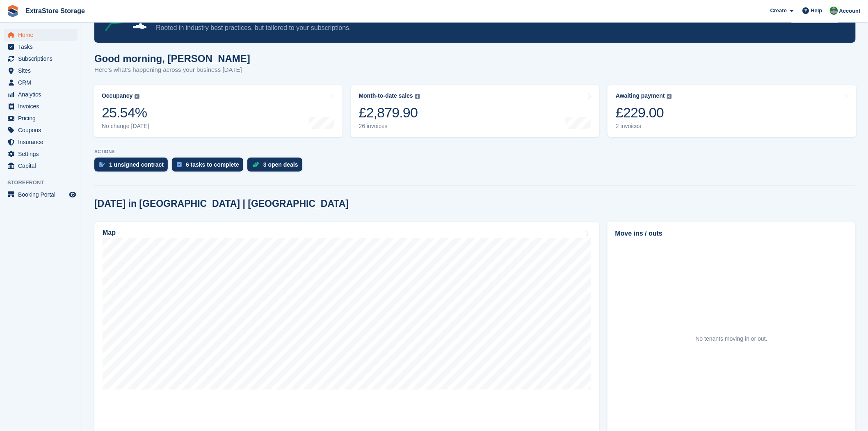 Image resolution: width=868 pixels, height=431 pixels. Describe the element at coordinates (42, 107) in the screenshot. I see `span: Invoices` at that location.